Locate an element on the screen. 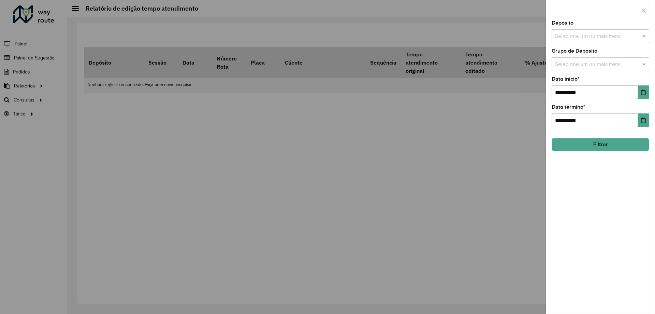  label: Grupo de Depósito is located at coordinates (575, 51).